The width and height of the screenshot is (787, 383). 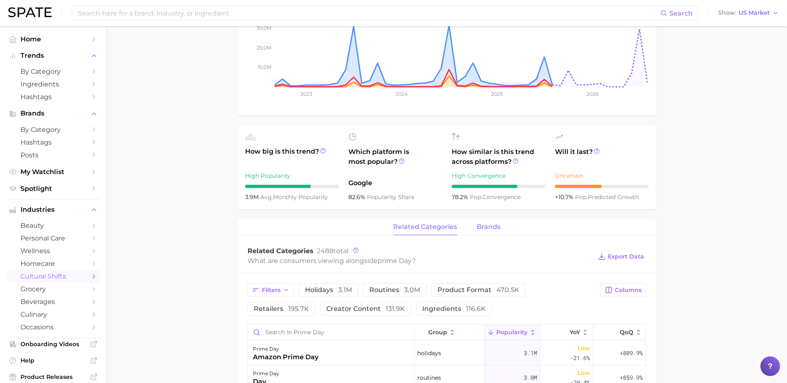 What do you see at coordinates (292, 187) in the screenshot?
I see `div: 7 / 10` at bounding box center [292, 187].